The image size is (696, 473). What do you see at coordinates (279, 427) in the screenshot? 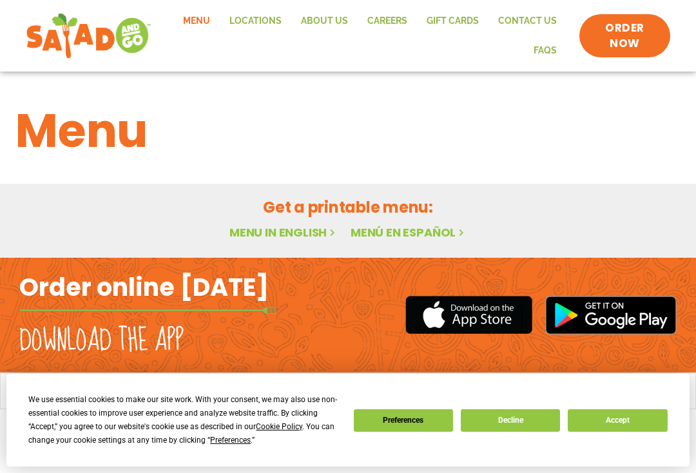
I see `span: Cookie Policy` at bounding box center [279, 427].